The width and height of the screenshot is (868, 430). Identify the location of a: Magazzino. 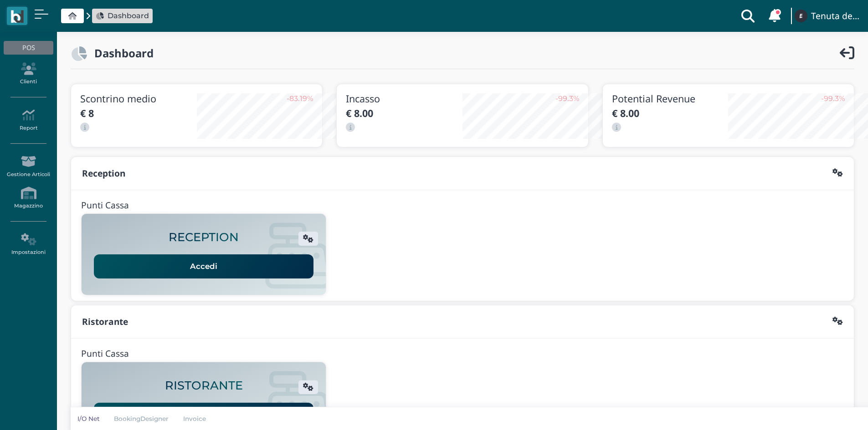
(28, 198).